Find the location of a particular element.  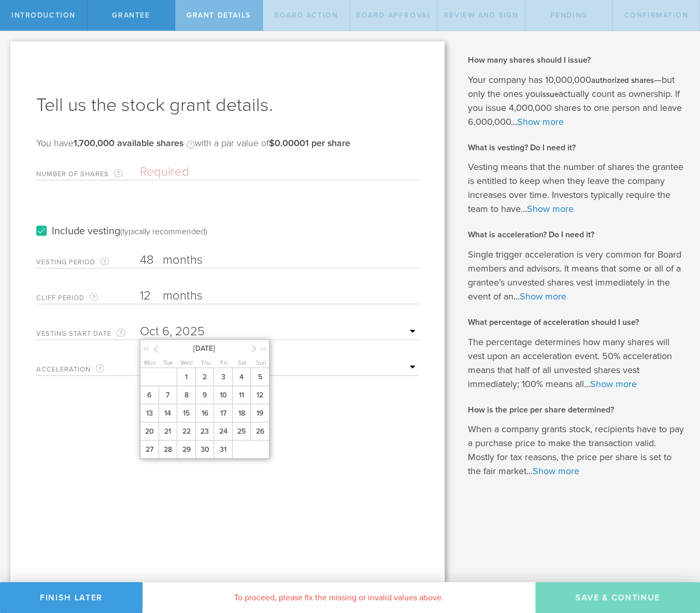

button: Save & Continue is located at coordinates (618, 598).